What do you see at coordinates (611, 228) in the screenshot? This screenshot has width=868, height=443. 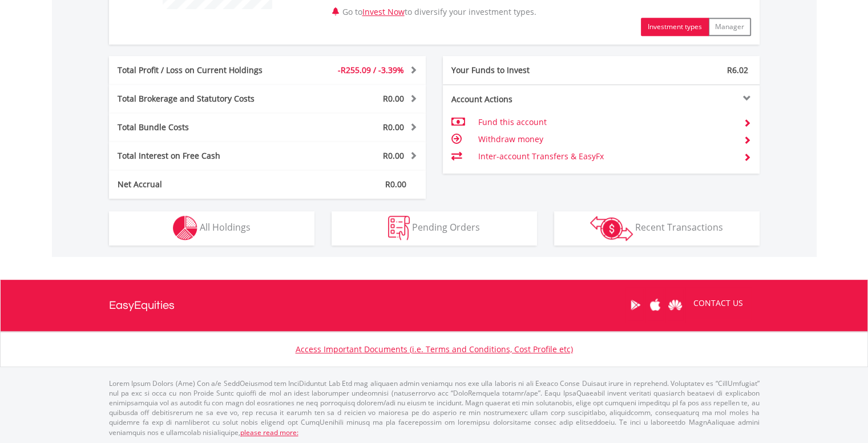 I see `img: transactions-zar-wht.png` at bounding box center [611, 228].